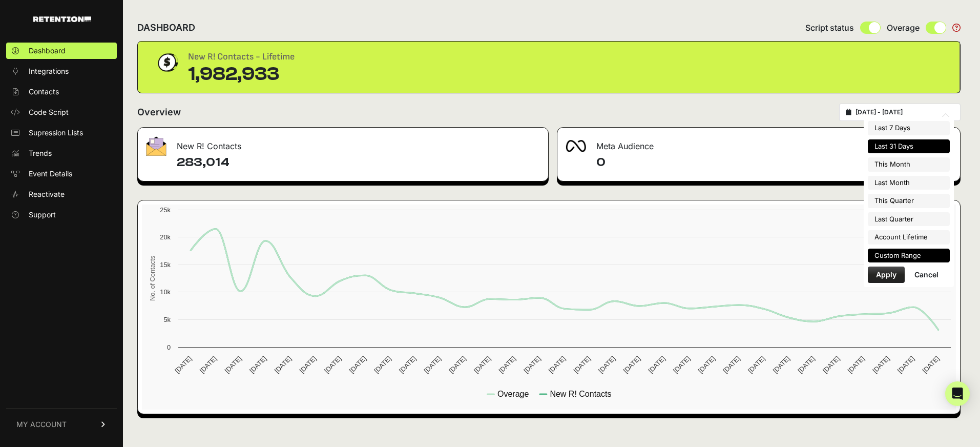  Describe the element at coordinates (61, 133) in the screenshot. I see `a: Supression Lists` at that location.